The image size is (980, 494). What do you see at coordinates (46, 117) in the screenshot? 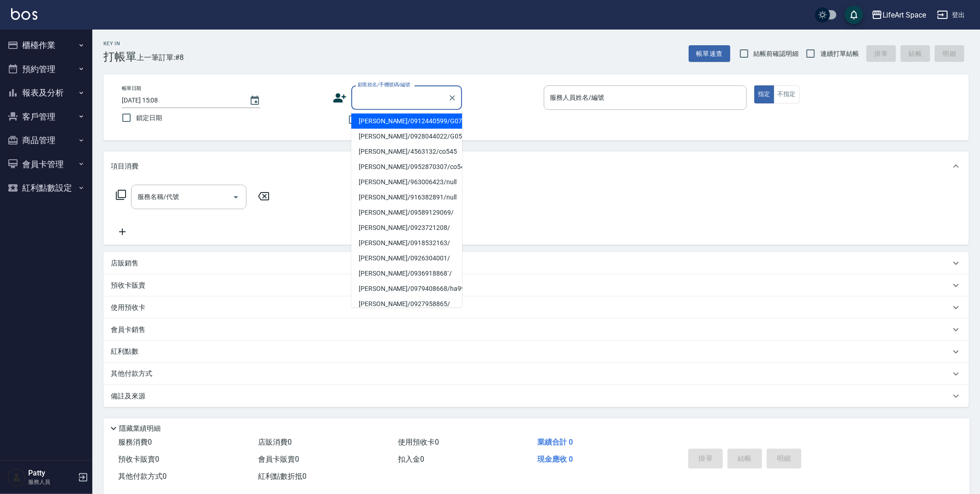
I see `button: 客戶管理` at bounding box center [46, 117].